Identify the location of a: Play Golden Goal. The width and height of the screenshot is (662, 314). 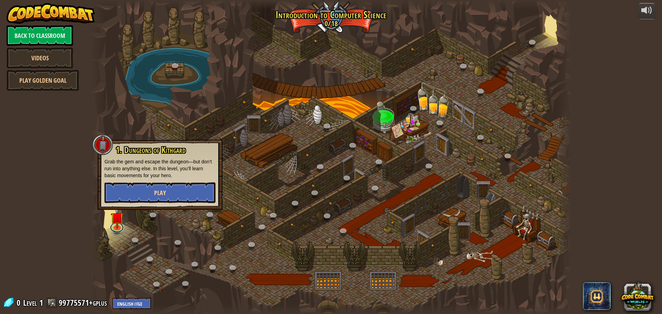
(43, 80).